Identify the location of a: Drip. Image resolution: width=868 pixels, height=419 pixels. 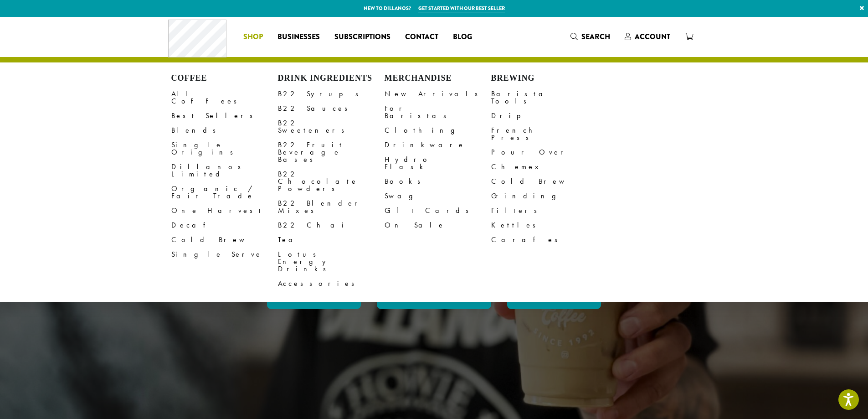
(545, 116).